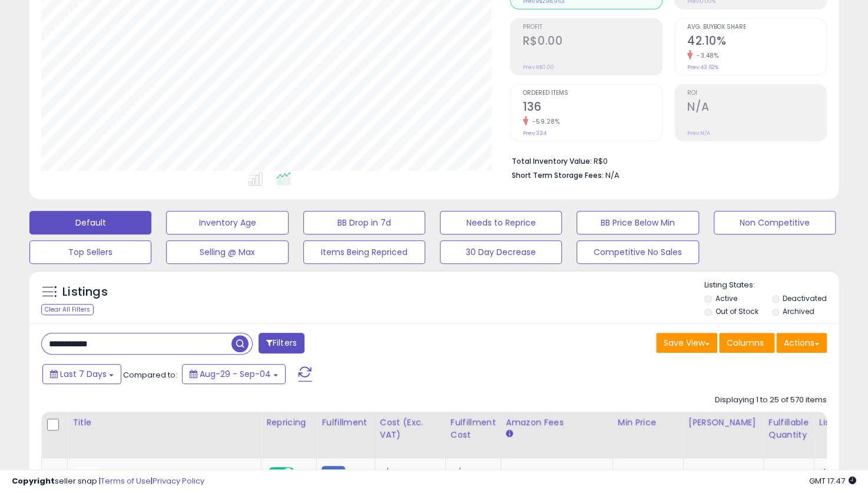 This screenshot has width=868, height=493. Describe the element at coordinates (772, 285) in the screenshot. I see `p: Listing States:` at that location.